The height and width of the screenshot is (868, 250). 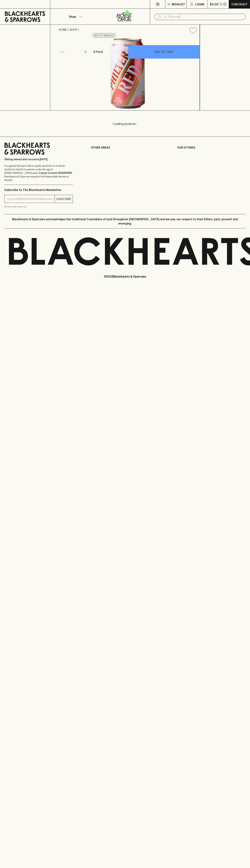 What do you see at coordinates (164, 52) in the screenshot?
I see `p: ADD TO CART` at bounding box center [164, 52].